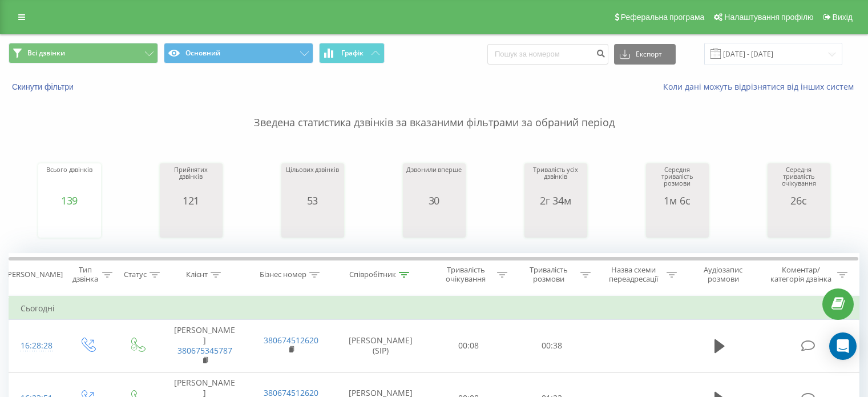 This screenshot has width=868, height=397. Describe the element at coordinates (843, 346) in the screenshot. I see `div: Open Intercom Messenger` at that location.